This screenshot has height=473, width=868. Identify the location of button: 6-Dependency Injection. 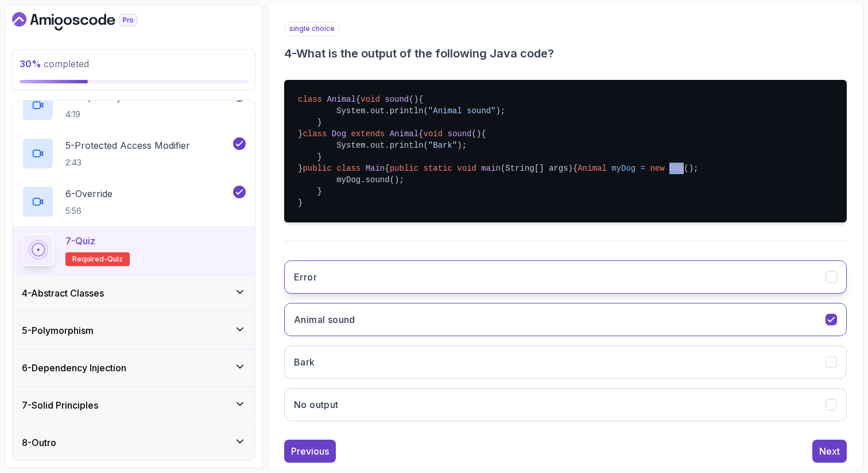
(134, 368).